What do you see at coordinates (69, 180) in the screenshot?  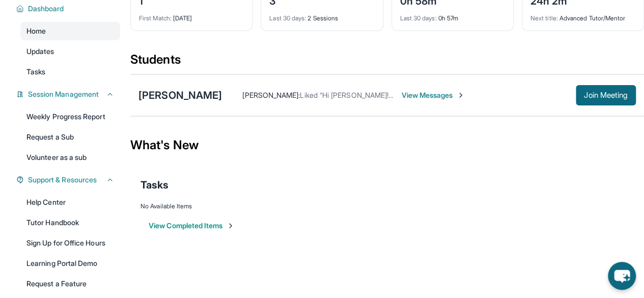 I see `button: Support & Resources` at bounding box center [69, 180].